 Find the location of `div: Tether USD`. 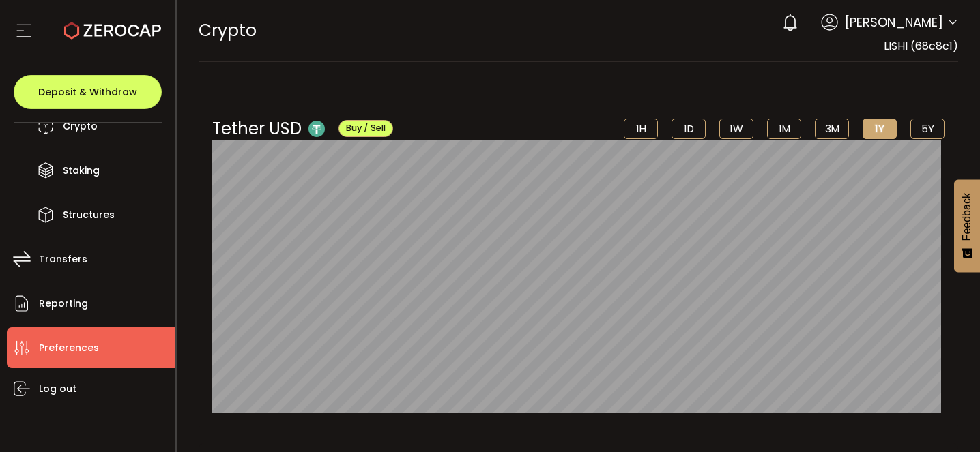

div: Tether USD is located at coordinates (302, 128).